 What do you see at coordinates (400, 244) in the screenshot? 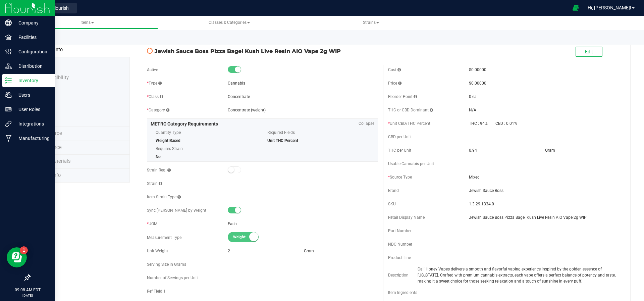
I see `span: NDC Number` at bounding box center [400, 244].